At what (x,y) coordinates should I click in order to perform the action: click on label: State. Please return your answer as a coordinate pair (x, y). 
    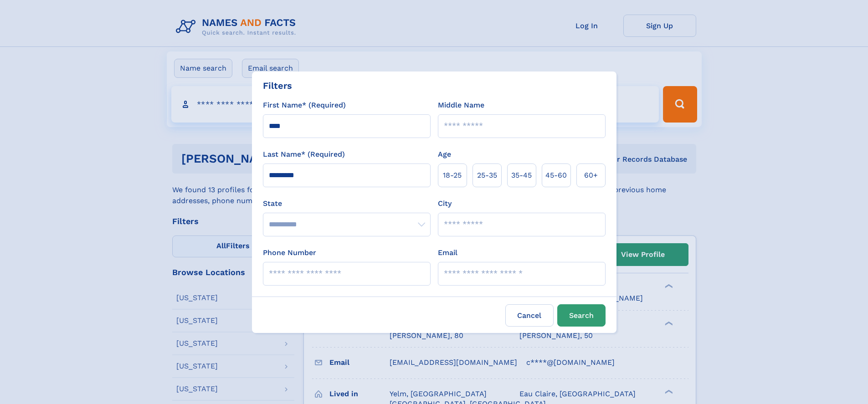
    Looking at the image, I should click on (347, 204).